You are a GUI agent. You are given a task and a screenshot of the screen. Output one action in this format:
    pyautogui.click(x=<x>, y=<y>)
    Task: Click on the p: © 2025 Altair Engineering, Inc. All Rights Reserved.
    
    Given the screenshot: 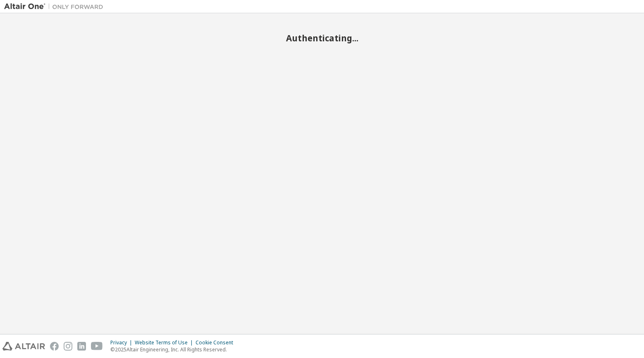 What is the action you would take?
    pyautogui.click(x=174, y=349)
    